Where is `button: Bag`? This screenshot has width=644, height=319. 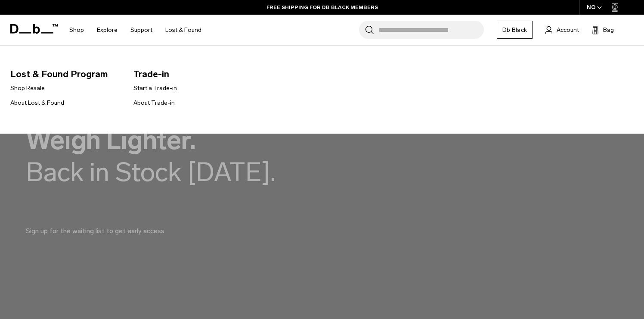
button: Bag is located at coordinates (603, 29).